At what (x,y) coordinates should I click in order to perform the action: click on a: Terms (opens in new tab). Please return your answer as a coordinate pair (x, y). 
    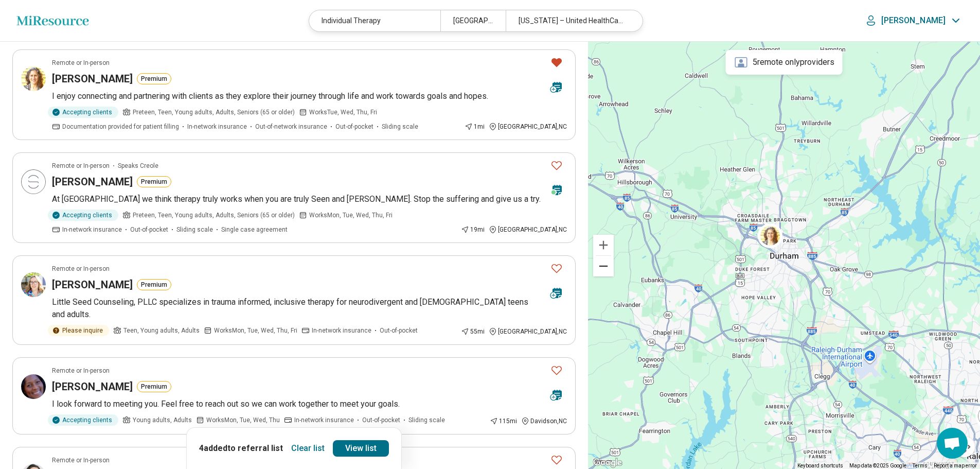
    Looking at the image, I should click on (920, 465).